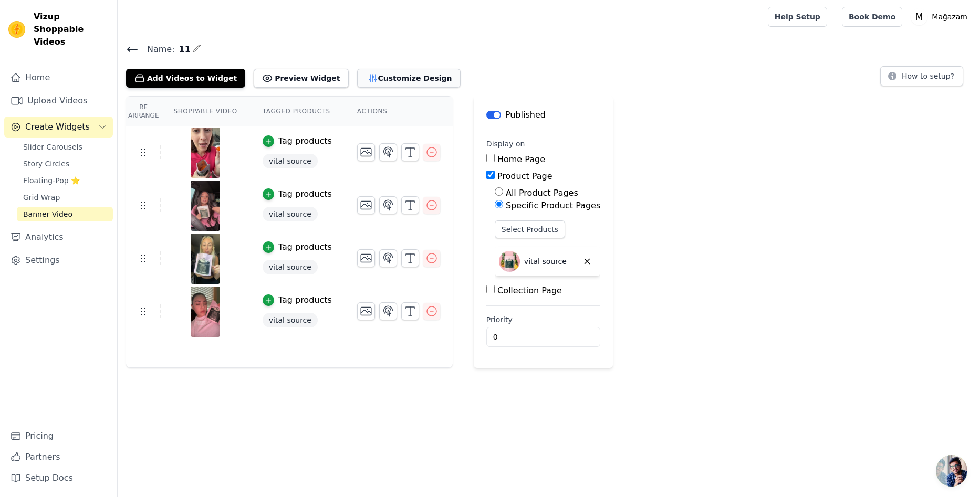 This screenshot has height=497, width=980. I want to click on p: vital source, so click(545, 262).